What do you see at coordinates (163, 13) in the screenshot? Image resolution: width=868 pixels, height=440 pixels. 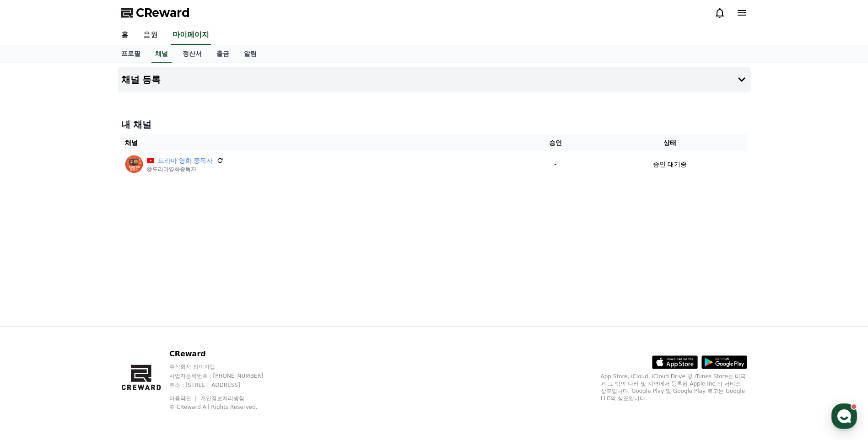 I see `span: CReward` at bounding box center [163, 13].